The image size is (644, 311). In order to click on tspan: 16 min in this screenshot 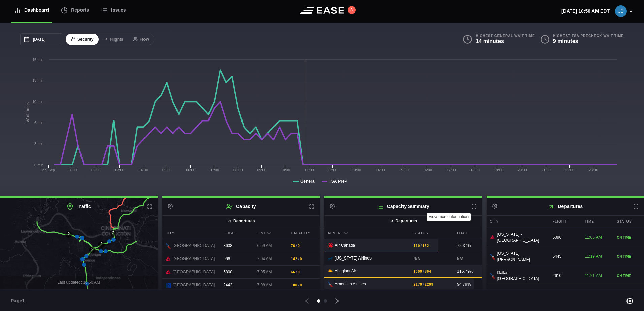, I will do `click(38, 60)`.